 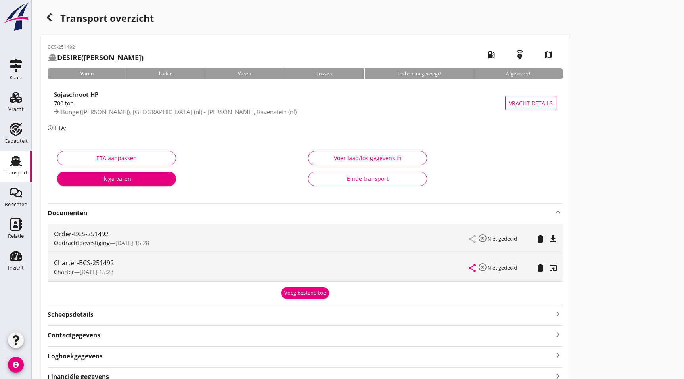 What do you see at coordinates (16, 141) in the screenshot?
I see `div: Capaciteit` at bounding box center [16, 141].